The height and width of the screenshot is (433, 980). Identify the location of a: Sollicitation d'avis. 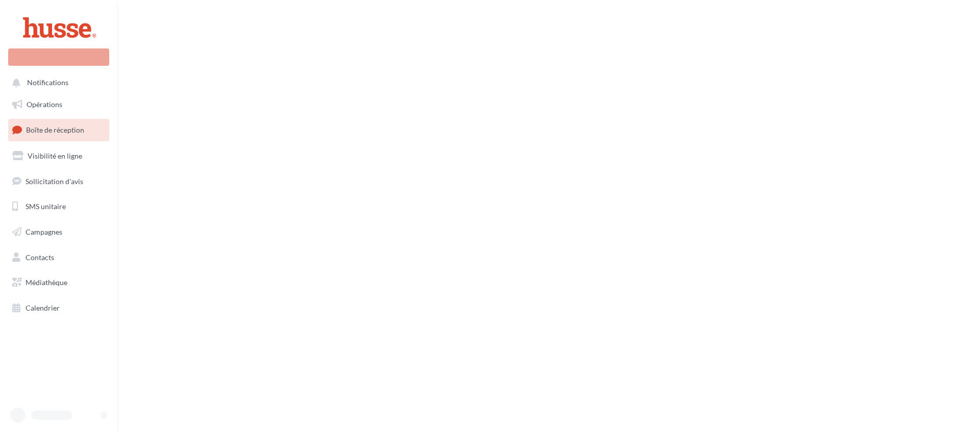
(59, 181).